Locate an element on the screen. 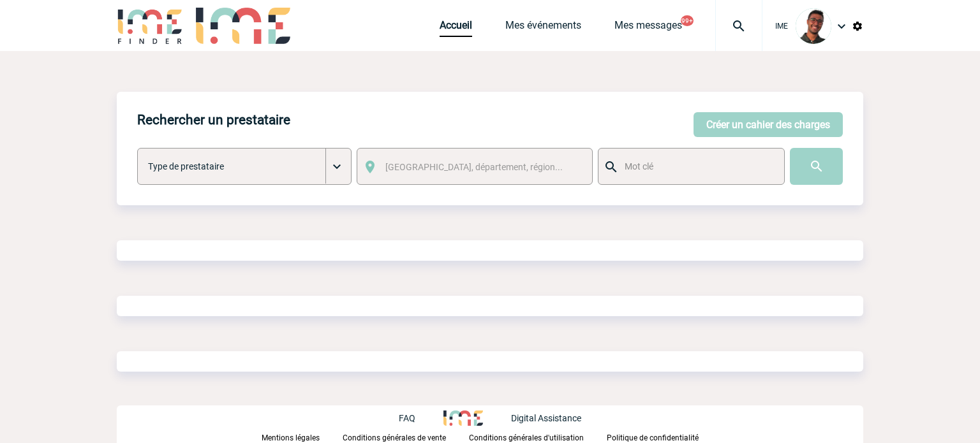 The width and height of the screenshot is (980, 443). input: Submit is located at coordinates (815, 166).